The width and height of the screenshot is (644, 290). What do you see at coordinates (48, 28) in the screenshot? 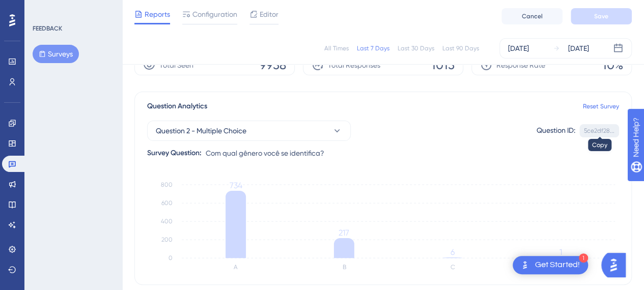
I see `div: FEEDBACK` at bounding box center [48, 28].